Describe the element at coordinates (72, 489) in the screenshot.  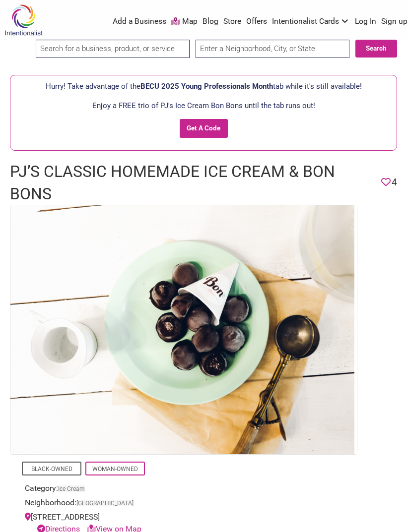
I see `a: Ice Cream` at that location.